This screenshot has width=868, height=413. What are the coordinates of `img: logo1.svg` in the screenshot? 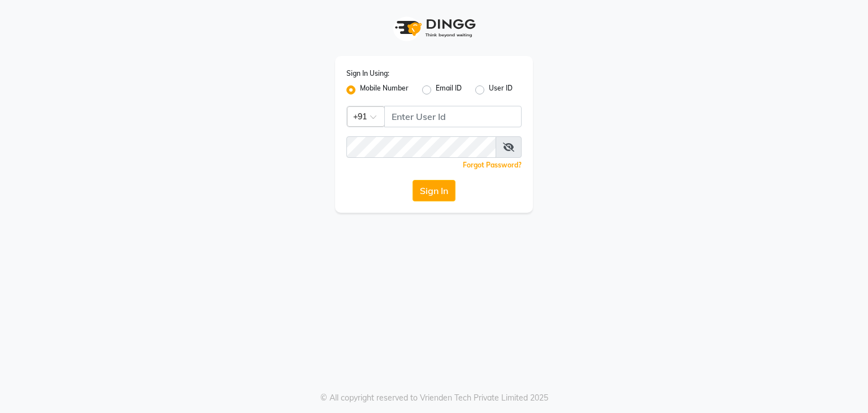 It's located at (434, 28).